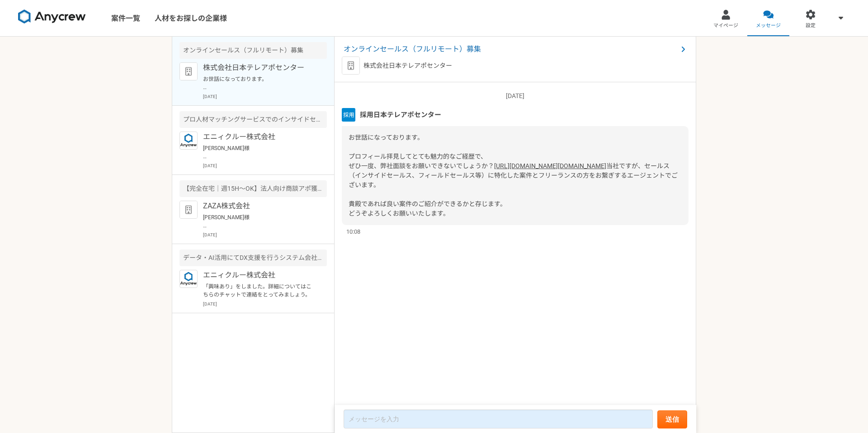 The image size is (868, 433). I want to click on span: オンラインセールス（フルリモート）募集, so click(510, 49).